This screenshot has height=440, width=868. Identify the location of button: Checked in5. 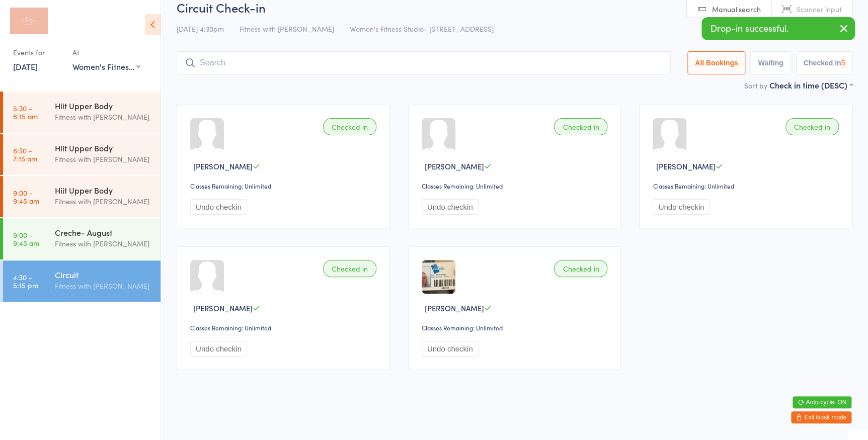
(824, 63).